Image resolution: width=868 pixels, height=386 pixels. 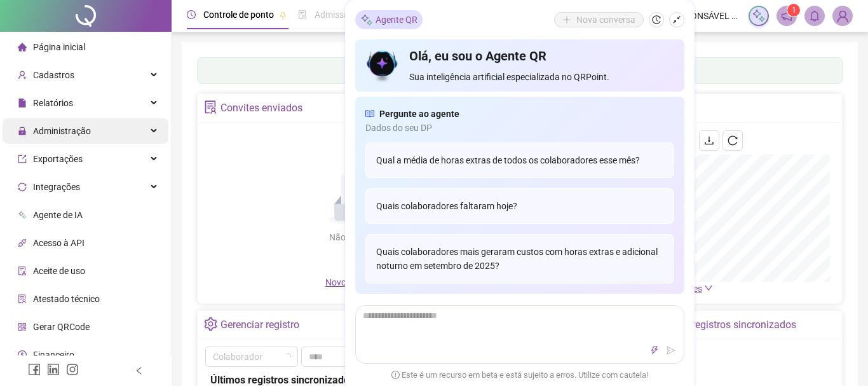 I want to click on div: Convites enviados, so click(x=261, y=108).